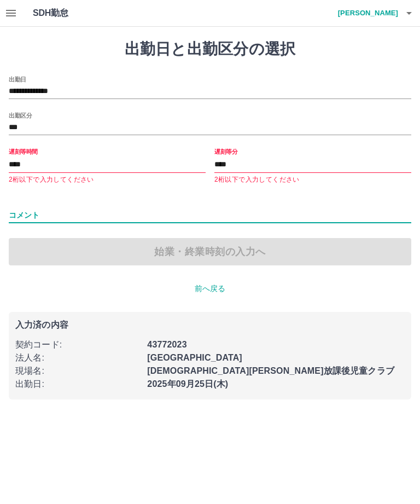 This screenshot has height=504, width=420. I want to click on b: 43772023, so click(167, 344).